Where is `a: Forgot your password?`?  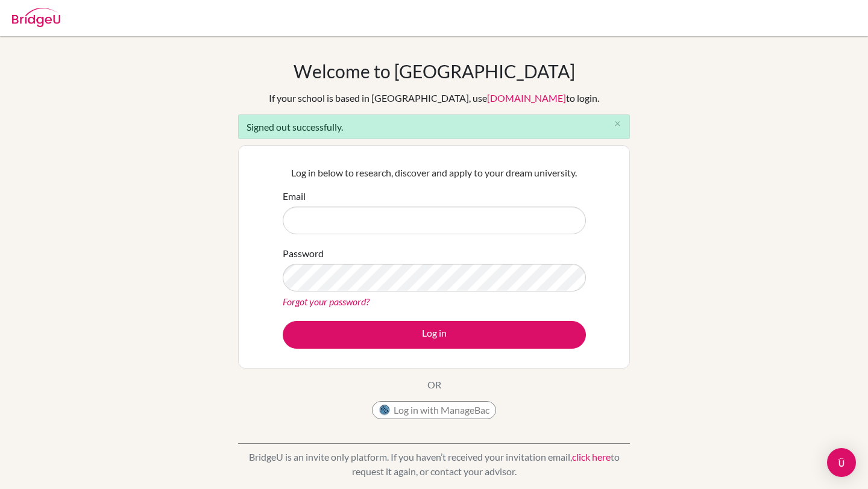 a: Forgot your password? is located at coordinates (326, 301).